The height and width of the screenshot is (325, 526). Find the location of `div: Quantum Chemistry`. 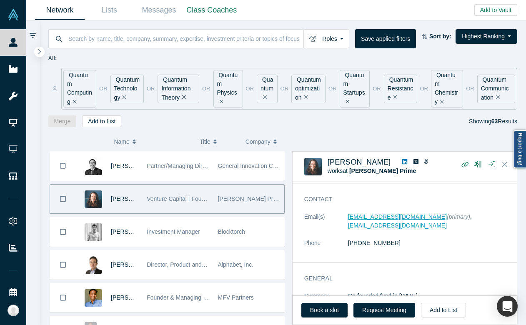

div: Quantum Chemistry is located at coordinates (447, 89).